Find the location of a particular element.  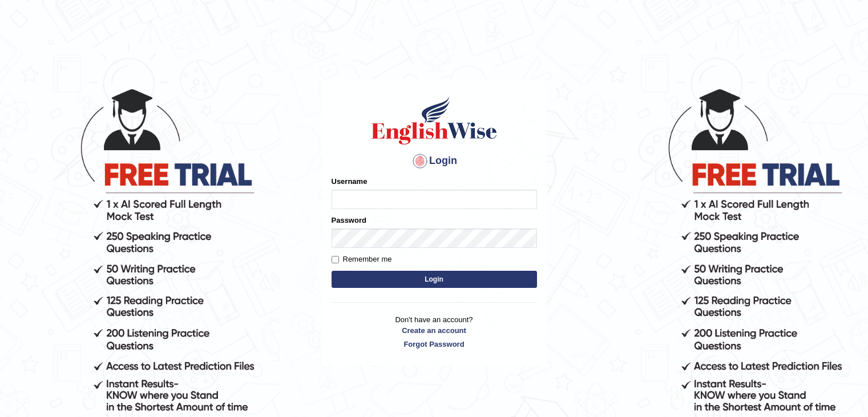

h4: Login is located at coordinates (434, 161).